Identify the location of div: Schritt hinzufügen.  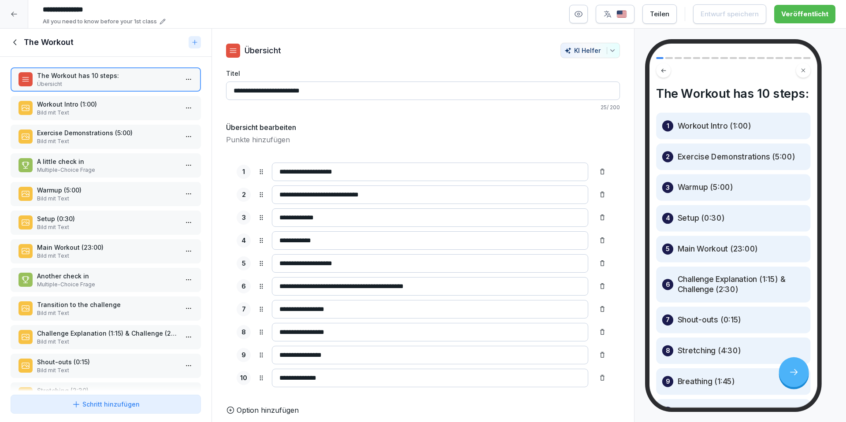
(106, 404).